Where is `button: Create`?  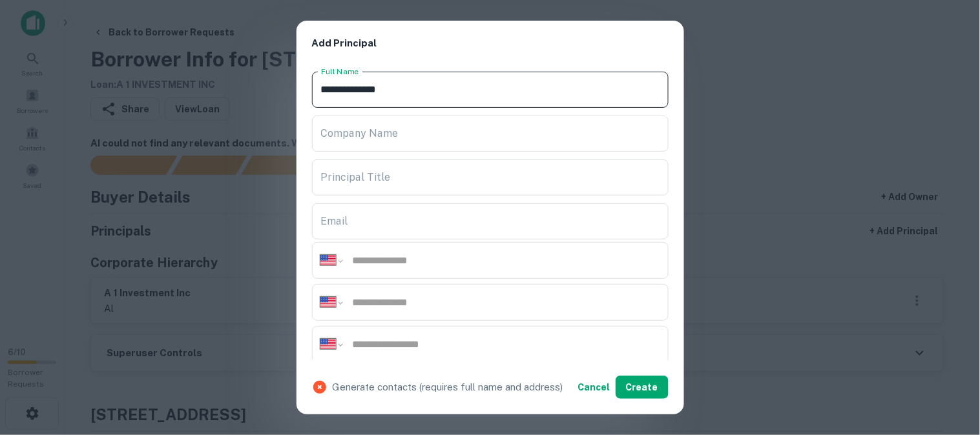 button: Create is located at coordinates (642, 387).